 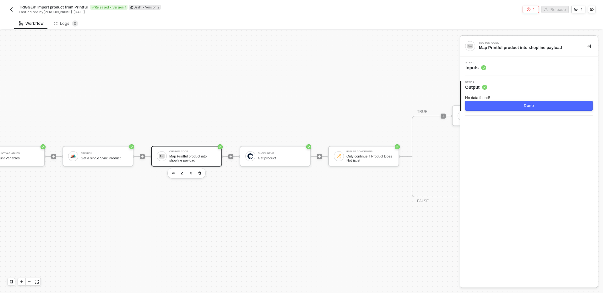 I want to click on div: Draft • Version 2, so click(x=145, y=7).